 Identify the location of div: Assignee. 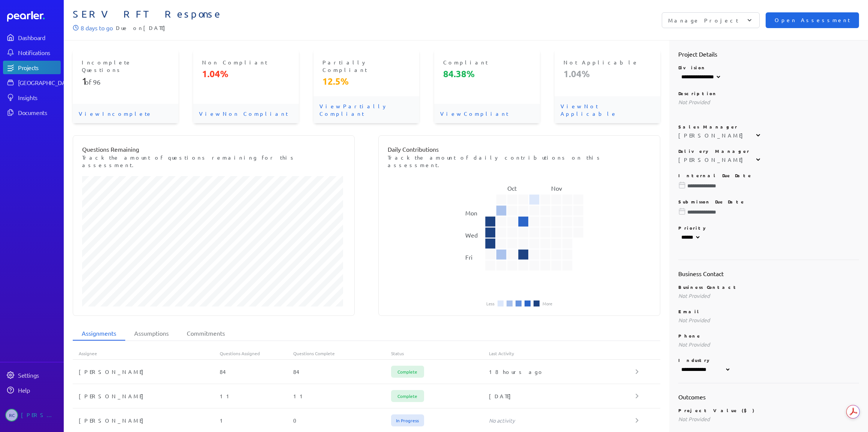
(146, 354).